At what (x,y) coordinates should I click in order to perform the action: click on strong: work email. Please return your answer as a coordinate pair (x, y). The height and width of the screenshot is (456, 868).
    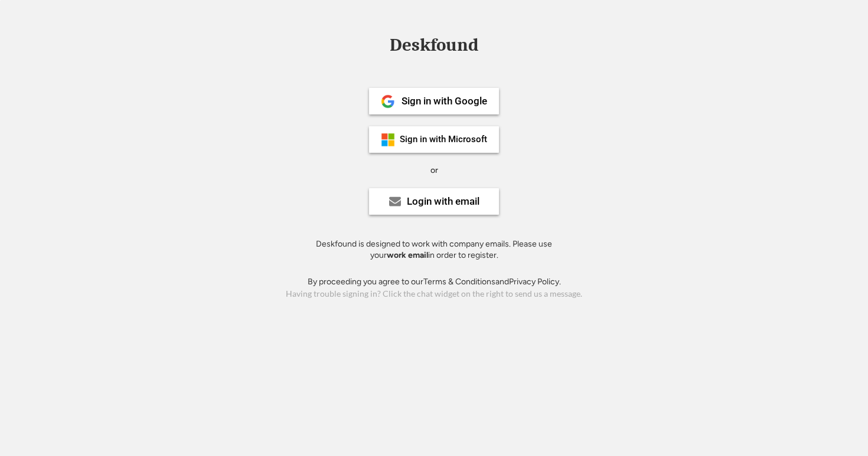
    Looking at the image, I should click on (407, 255).